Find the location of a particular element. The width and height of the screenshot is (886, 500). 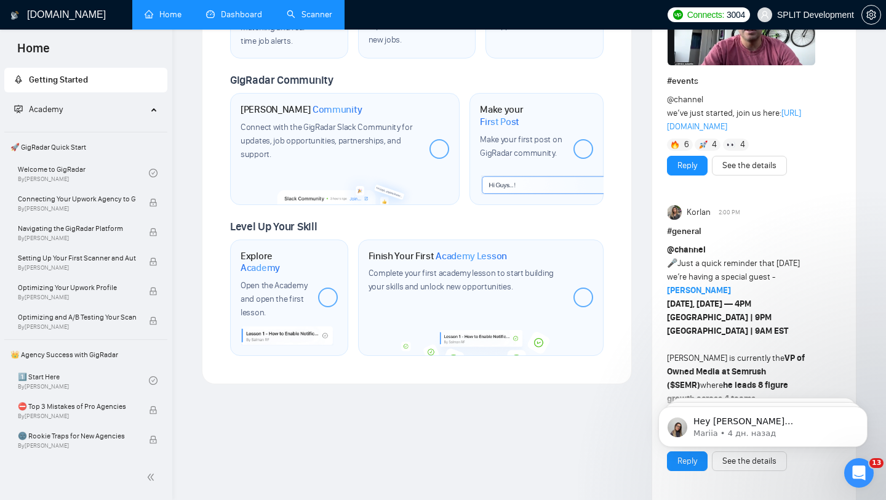

span: Optimizing and A/B Testing Your Scanner for Better Results is located at coordinates (77, 317).